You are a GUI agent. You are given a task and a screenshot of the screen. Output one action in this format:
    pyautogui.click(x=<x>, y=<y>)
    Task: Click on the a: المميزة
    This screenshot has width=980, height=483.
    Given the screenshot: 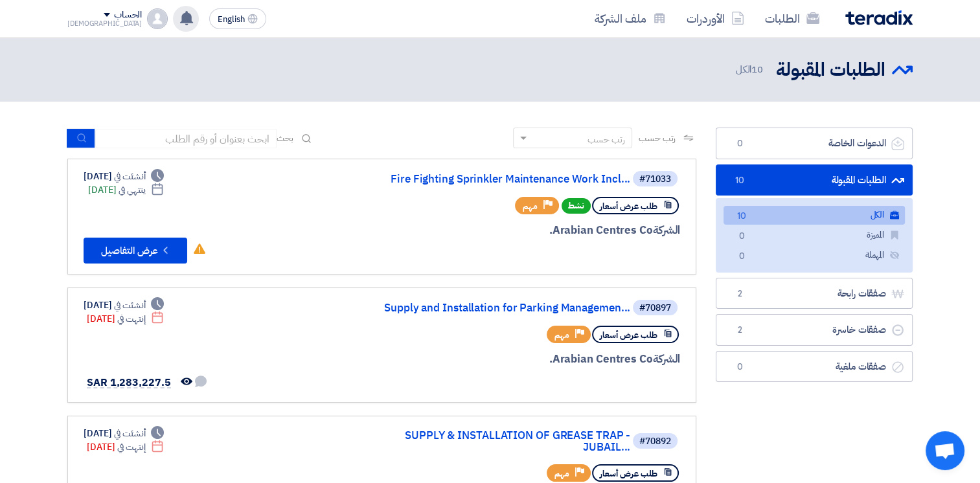 What is the action you would take?
    pyautogui.click(x=815, y=235)
    